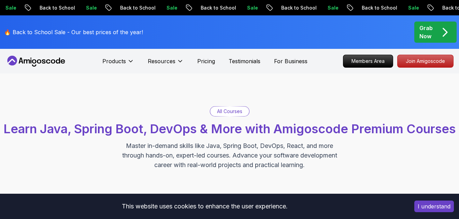  What do you see at coordinates (230, 111) in the screenshot?
I see `p: All Courses` at bounding box center [230, 111].